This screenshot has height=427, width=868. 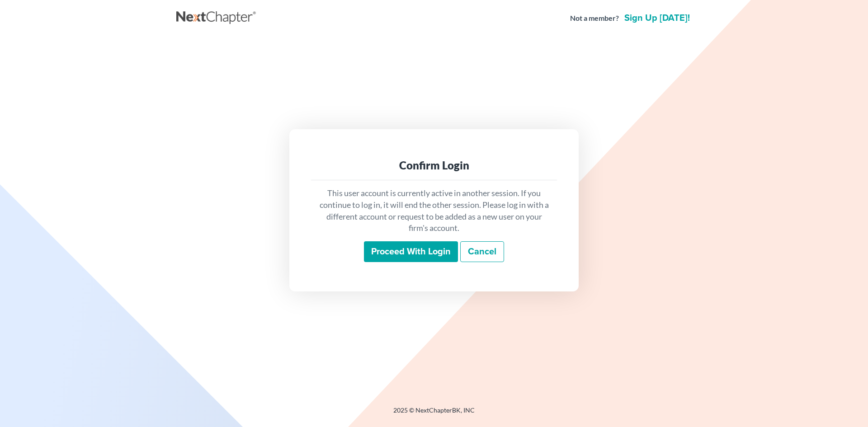 What do you see at coordinates (434, 414) in the screenshot?
I see `div: 2025 © NextChapterBK, INC` at bounding box center [434, 414].